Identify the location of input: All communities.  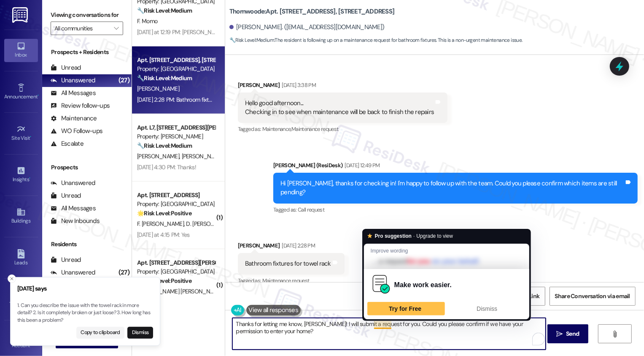
(82, 28).